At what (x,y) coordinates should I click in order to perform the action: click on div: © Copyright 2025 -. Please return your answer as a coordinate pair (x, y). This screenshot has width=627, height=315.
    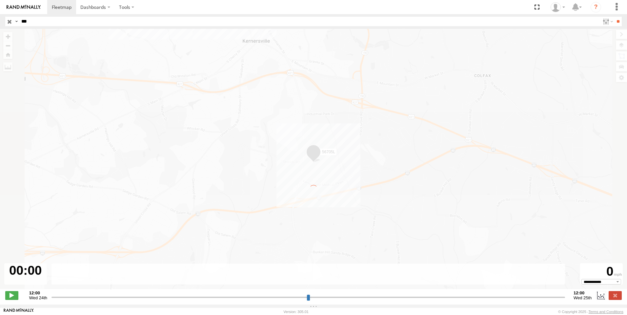
    Looking at the image, I should click on (590, 312).